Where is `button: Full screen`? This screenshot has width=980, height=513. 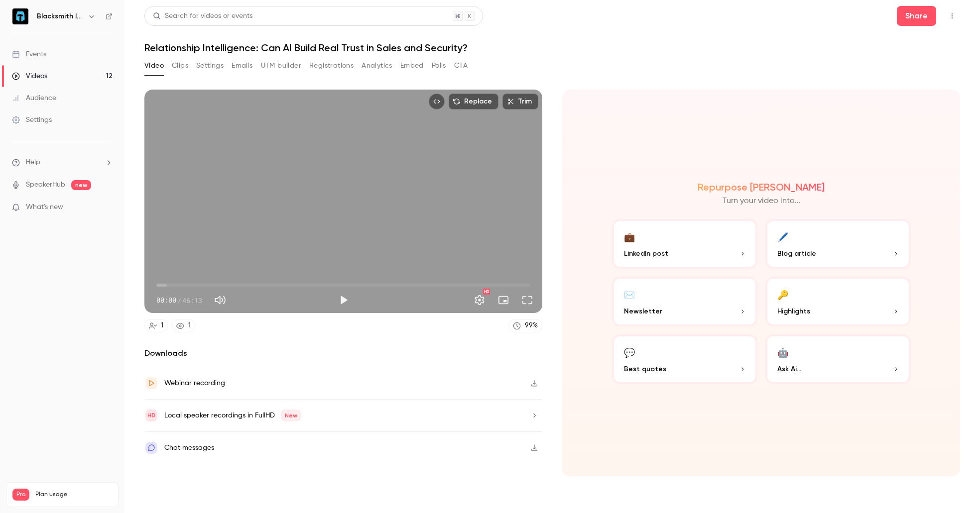
button: Full screen is located at coordinates (527, 301).